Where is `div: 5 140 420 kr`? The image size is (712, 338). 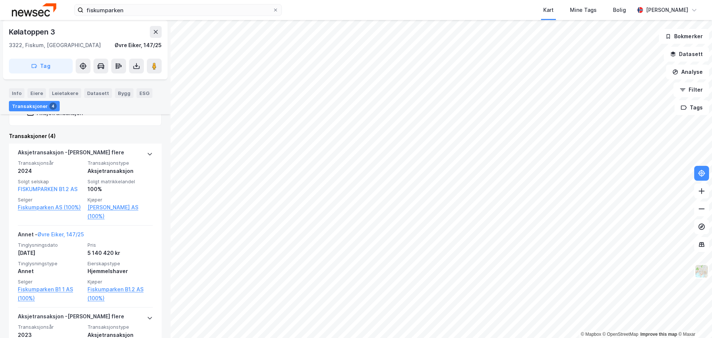 div: 5 140 420 kr is located at coordinates (120, 253).